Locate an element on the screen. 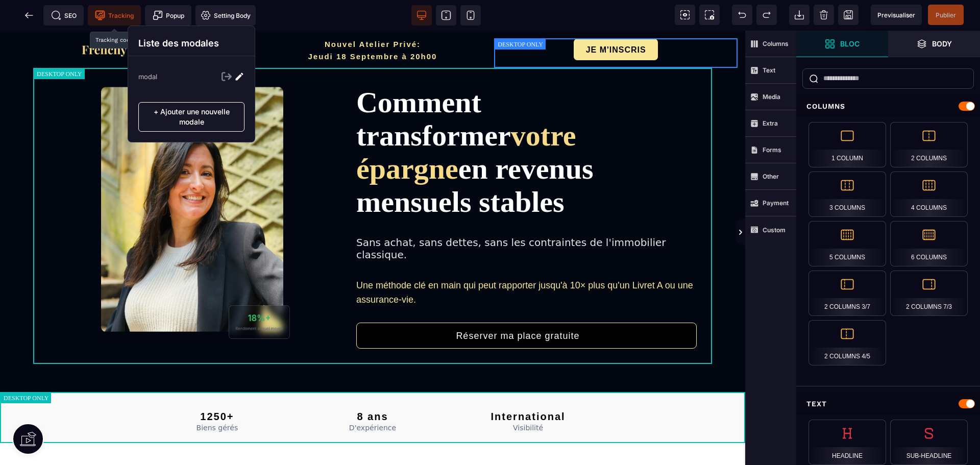 The width and height of the screenshot is (980, 465). div: Sub-Headline is located at coordinates (929, 442).